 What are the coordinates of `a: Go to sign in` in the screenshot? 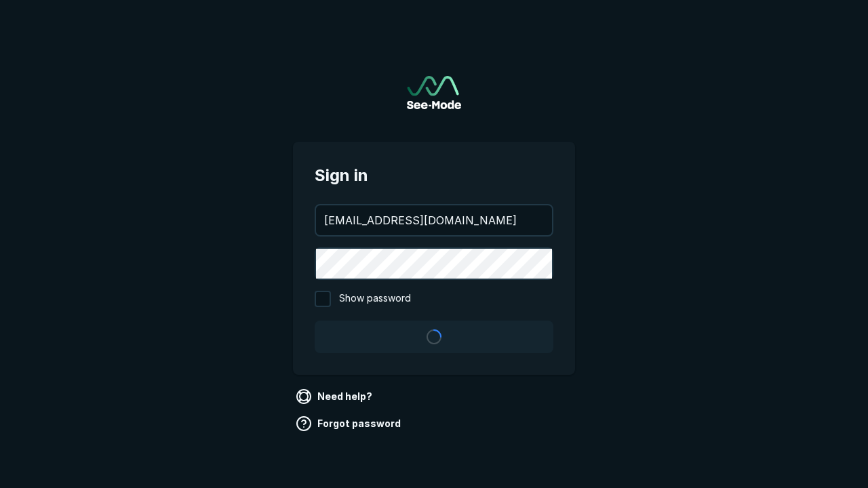 It's located at (434, 92).